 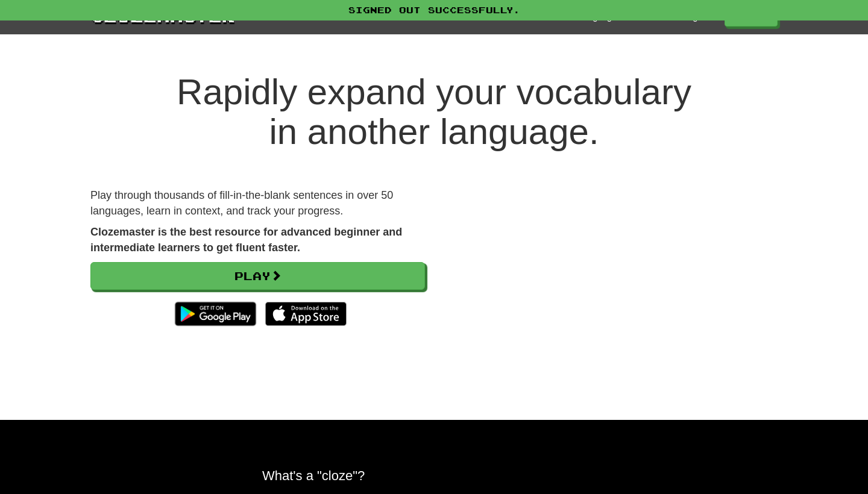 I want to click on img: Get it on Google Play, so click(x=215, y=314).